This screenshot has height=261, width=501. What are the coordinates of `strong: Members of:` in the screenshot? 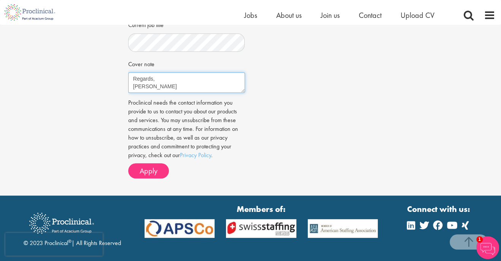 It's located at (261, 209).